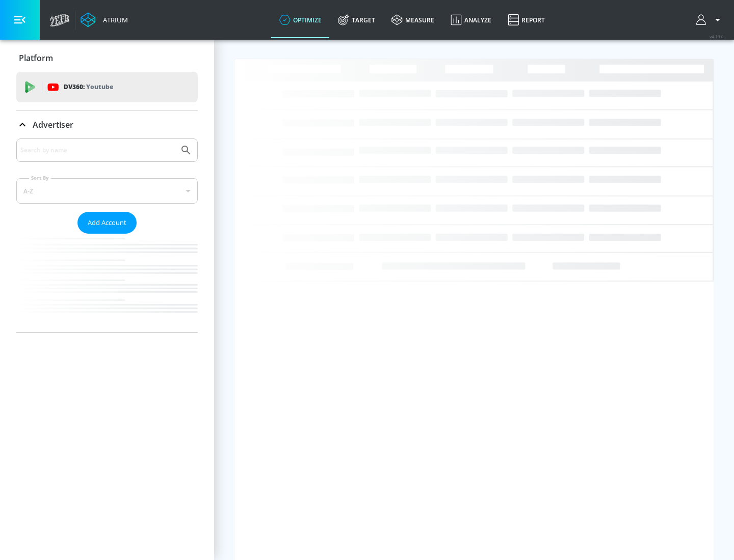 This screenshot has width=734, height=560. I want to click on div: Platform, so click(107, 58).